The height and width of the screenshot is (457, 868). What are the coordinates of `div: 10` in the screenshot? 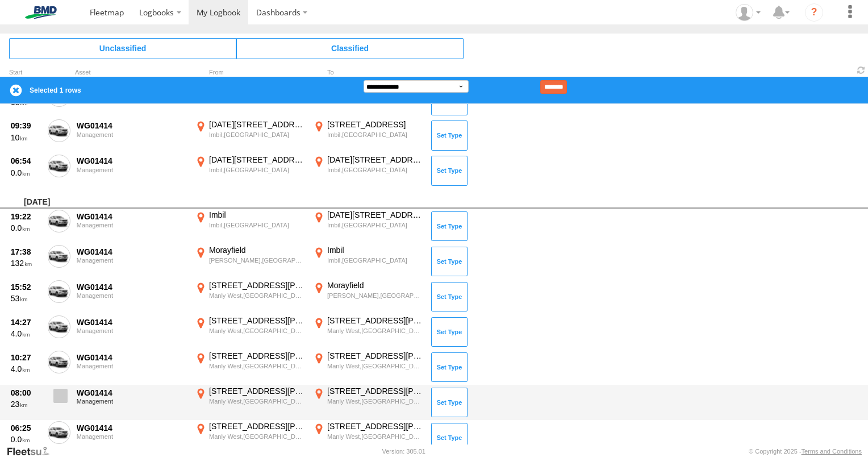 It's located at (26, 138).